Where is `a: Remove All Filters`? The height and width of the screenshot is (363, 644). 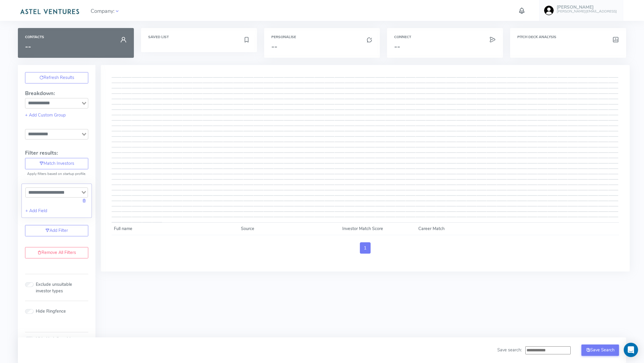
a: Remove All Filters is located at coordinates (57, 252).